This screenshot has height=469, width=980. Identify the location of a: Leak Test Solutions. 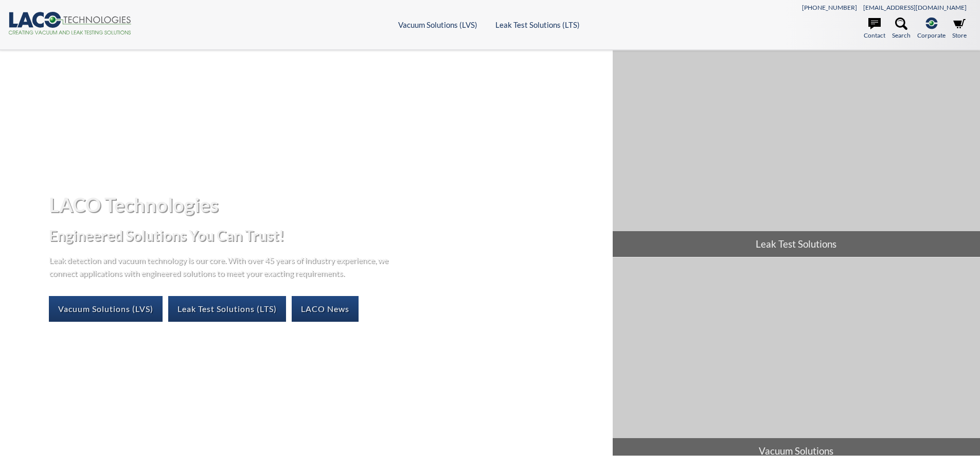
(797, 153).